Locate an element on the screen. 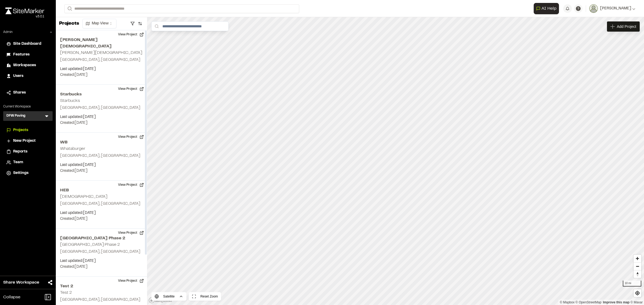 The height and width of the screenshot is (305, 644). span: AI Help is located at coordinates (549, 9).